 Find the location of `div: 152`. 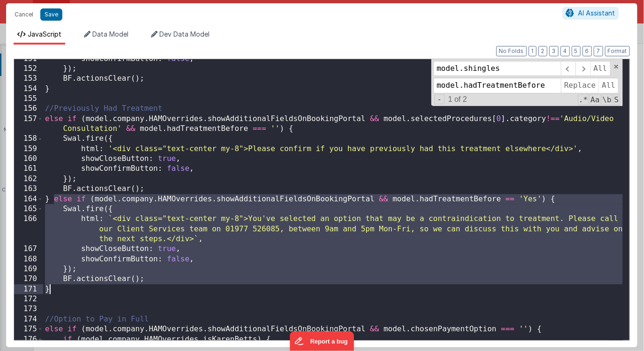

div: 152 is located at coordinates (29, 68).